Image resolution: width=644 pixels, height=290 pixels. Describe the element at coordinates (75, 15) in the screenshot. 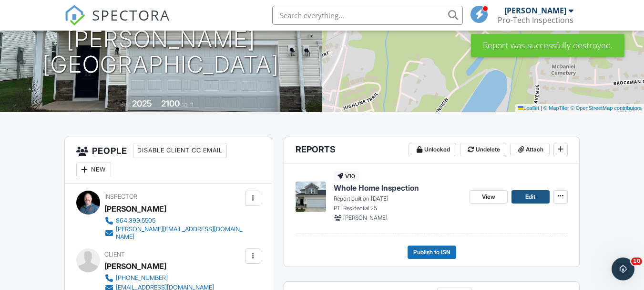

I see `img: The Best Home Inspection Software - Spectora` at that location.